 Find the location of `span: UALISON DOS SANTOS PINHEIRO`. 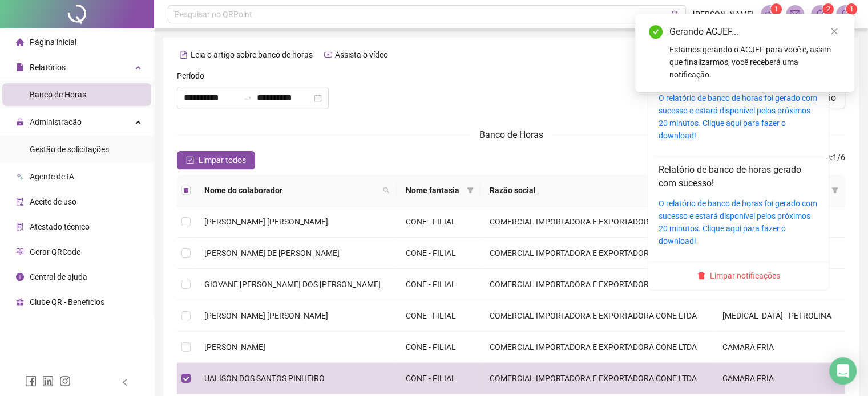

span: UALISON DOS SANTOS PINHEIRO is located at coordinates (264, 378).